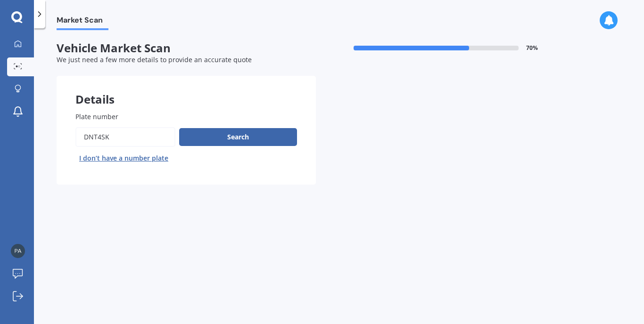 The height and width of the screenshot is (324, 644). What do you see at coordinates (126, 137) in the screenshot?
I see `input: Enter plate number` at bounding box center [126, 137].